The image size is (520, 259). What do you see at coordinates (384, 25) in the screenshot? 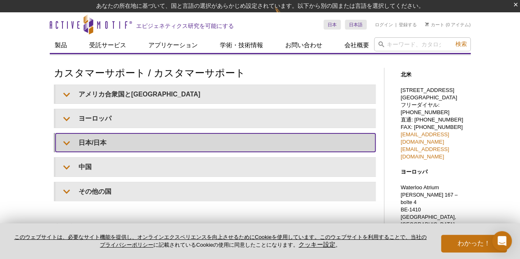
I see `font: ログイン` at bounding box center [384, 25].